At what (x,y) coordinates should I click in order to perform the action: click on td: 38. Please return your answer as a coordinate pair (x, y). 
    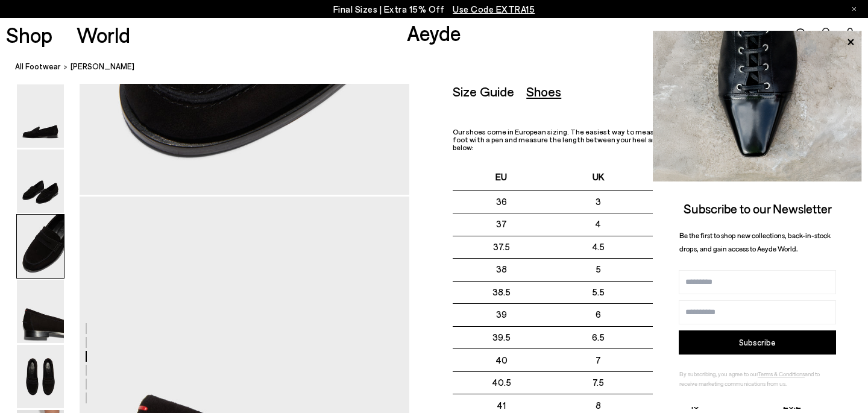
    Looking at the image, I should click on (501, 270).